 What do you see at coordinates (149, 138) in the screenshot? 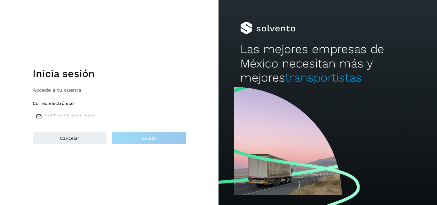
I see `button: Enviar` at bounding box center [149, 138].